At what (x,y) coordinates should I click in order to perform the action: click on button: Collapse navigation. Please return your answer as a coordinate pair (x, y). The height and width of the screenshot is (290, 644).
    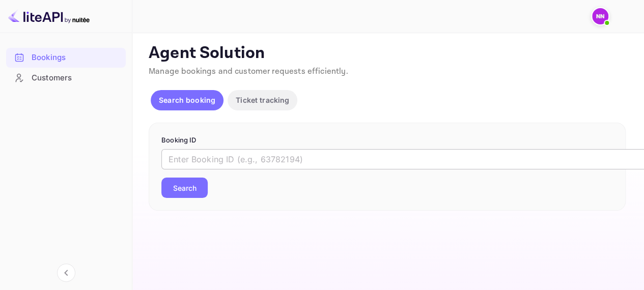
    Looking at the image, I should click on (66, 273).